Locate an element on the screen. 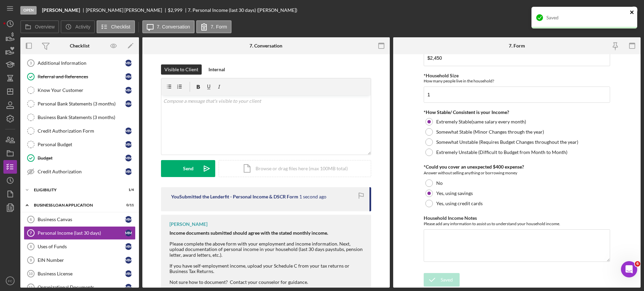  tspan: 11 is located at coordinates (30, 287).